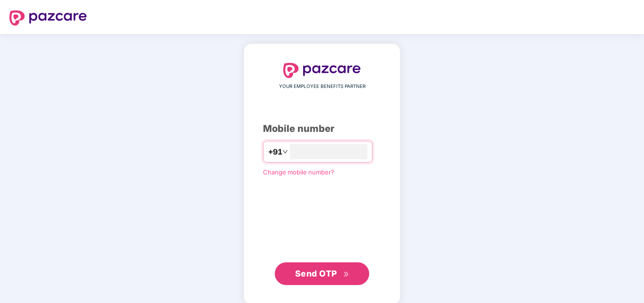 The height and width of the screenshot is (303, 644). I want to click on a: Change mobile number?, so click(299, 172).